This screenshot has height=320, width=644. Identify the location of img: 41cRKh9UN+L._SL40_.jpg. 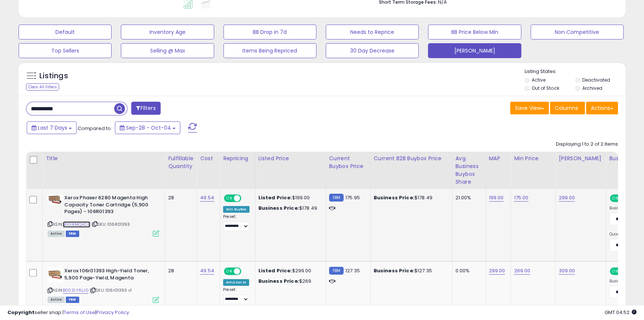
(55, 199).